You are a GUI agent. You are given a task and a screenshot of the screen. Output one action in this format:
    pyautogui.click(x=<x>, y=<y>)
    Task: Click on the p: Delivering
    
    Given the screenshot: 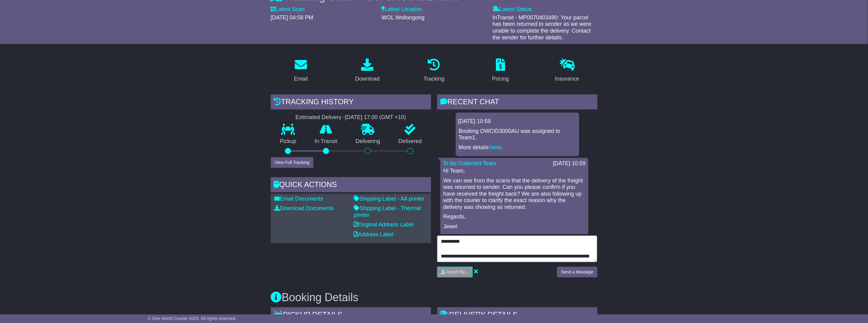 What is the action you would take?
    pyautogui.click(x=368, y=141)
    